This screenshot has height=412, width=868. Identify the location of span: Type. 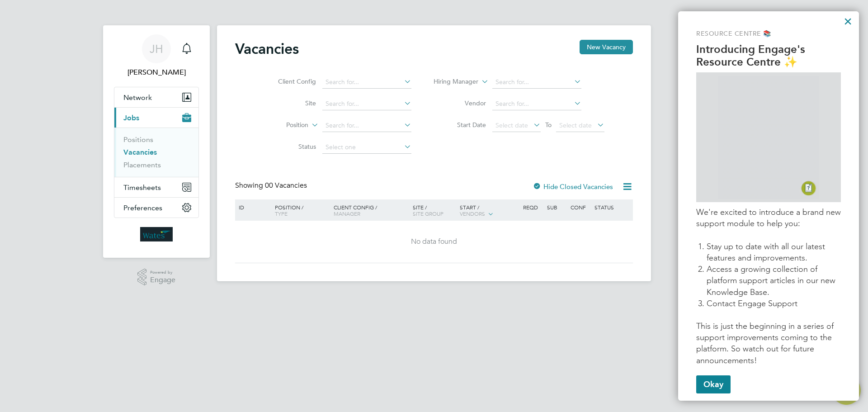
(281, 213).